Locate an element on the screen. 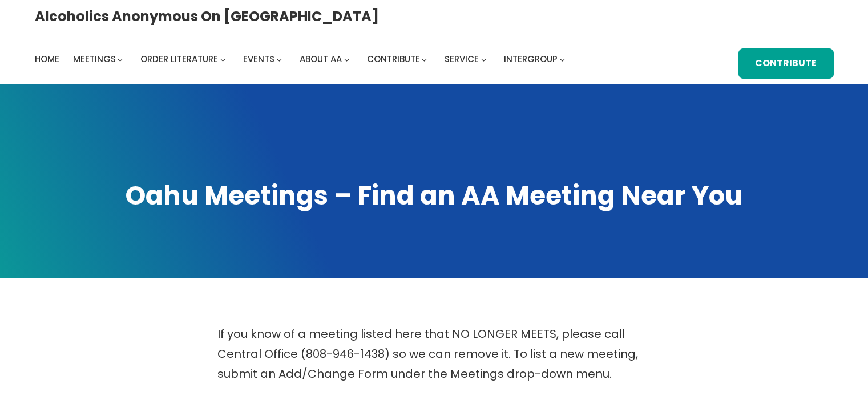 This screenshot has width=868, height=396. span: Order Literature is located at coordinates (179, 59).